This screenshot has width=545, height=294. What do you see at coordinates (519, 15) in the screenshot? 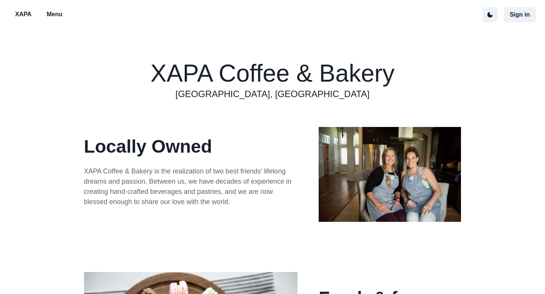
I see `button: Sign in` at bounding box center [519, 15].